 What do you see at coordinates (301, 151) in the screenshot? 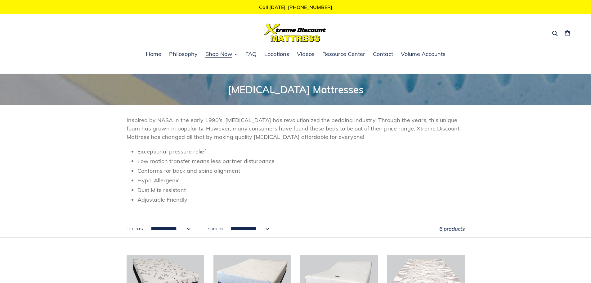
I see `li: Exceptional pressure relief` at bounding box center [301, 151].